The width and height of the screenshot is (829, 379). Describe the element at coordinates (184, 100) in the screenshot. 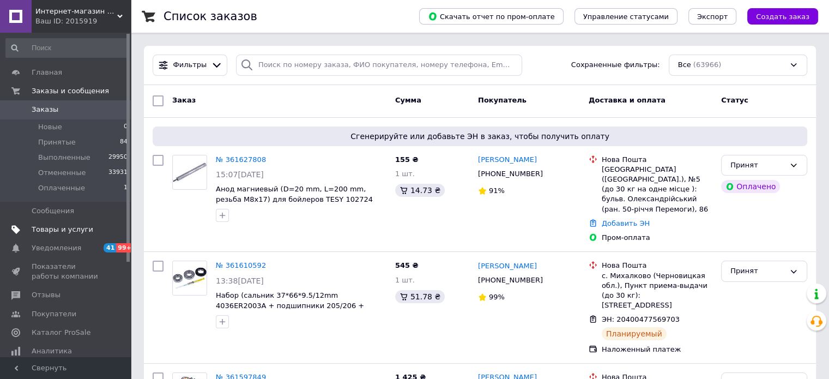

I see `span: Заказ` at that location.